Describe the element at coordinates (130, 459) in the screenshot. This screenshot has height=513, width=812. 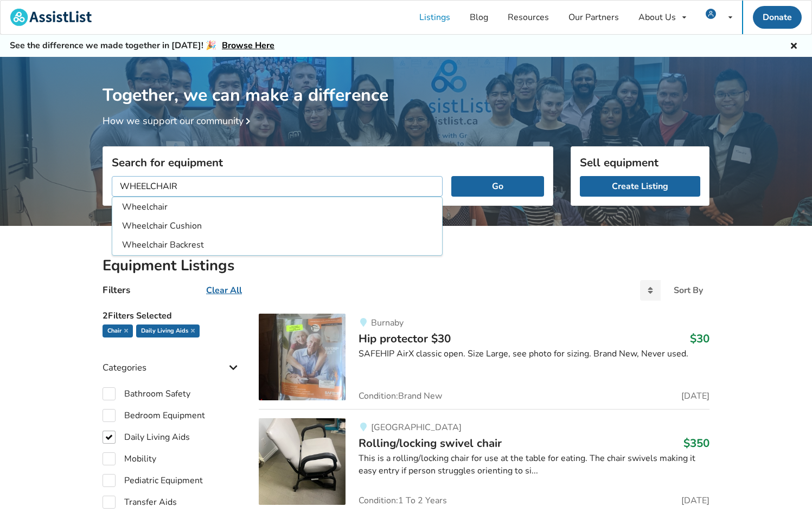
I see `label: Mobility` at that location.